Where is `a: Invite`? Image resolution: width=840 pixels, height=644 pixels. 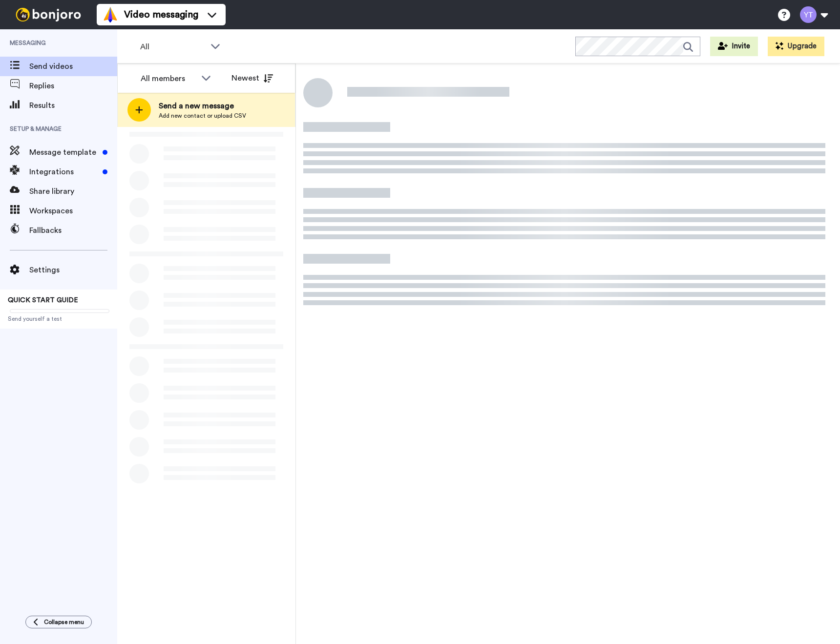 a: Invite is located at coordinates (734, 46).